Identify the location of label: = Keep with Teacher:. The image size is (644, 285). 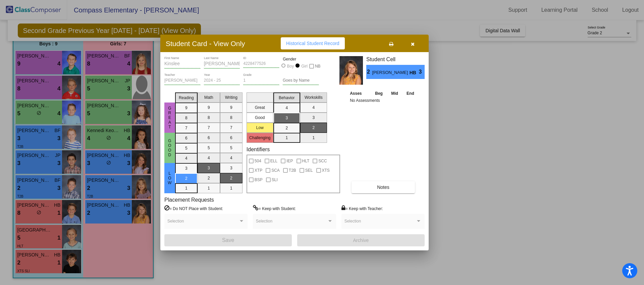
(362, 208).